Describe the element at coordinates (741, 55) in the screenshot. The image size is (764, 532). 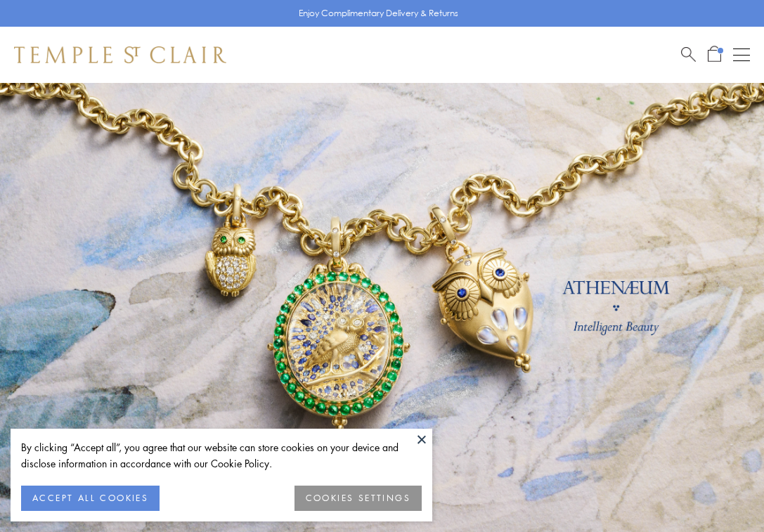
I see `button: Open navigation` at that location.